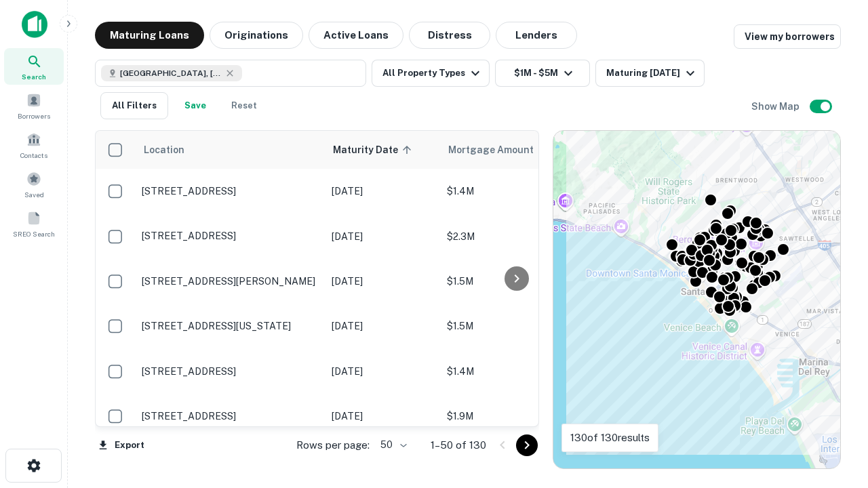 Image resolution: width=868 pixels, height=488 pixels. Describe the element at coordinates (787, 37) in the screenshot. I see `a: View my borrowers` at that location.